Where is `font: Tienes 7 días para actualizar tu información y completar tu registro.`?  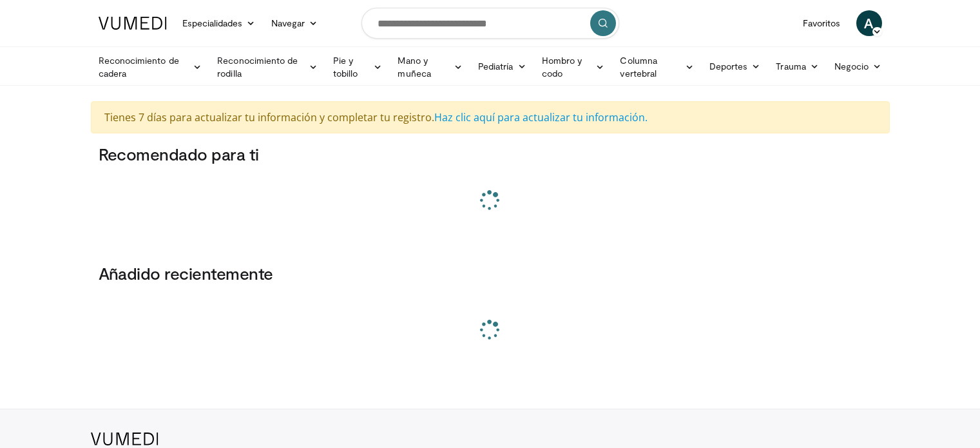
font: Tienes 7 días para actualizar tu información y completar tu registro. is located at coordinates (269, 117).